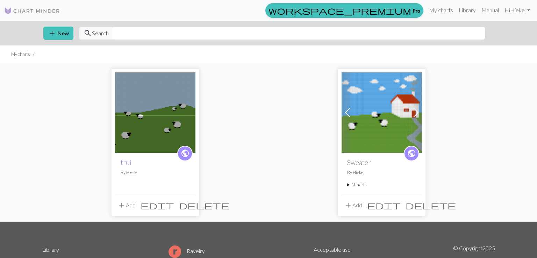 Image resolution: width=537 pixels, height=258 pixels. Describe the element at coordinates (175, 252) in the screenshot. I see `img: Ravelry logo` at that location.